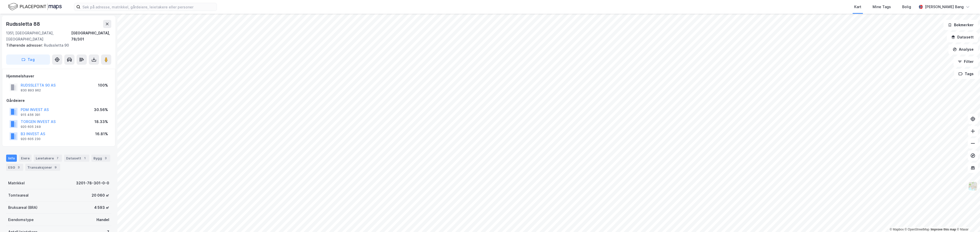  I want to click on img: logo.f888ab2527a4732fd821a326f86c7f29.svg, so click(35, 7).